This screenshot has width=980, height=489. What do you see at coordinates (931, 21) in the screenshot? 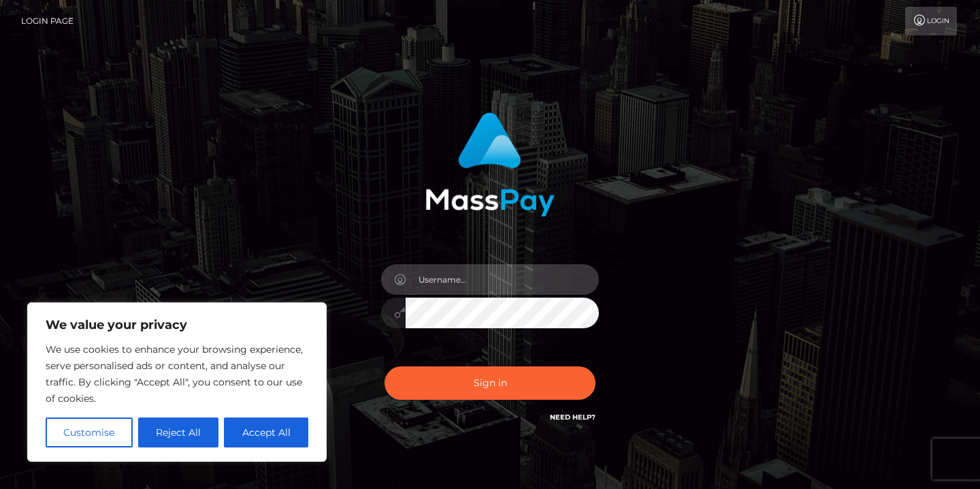
I see `a: Login` at bounding box center [931, 21].